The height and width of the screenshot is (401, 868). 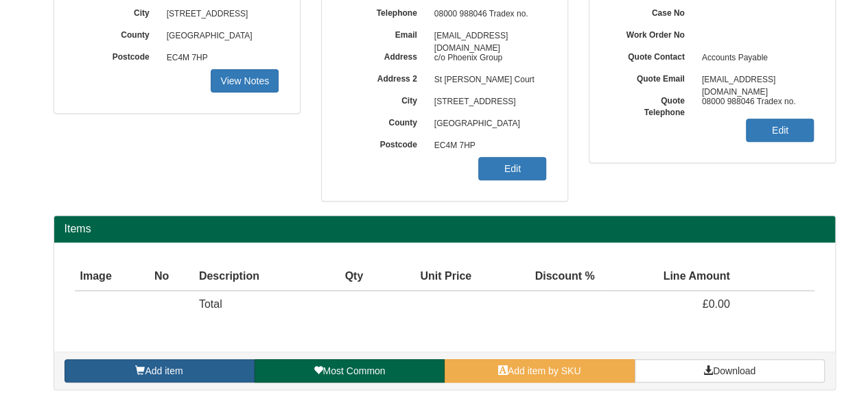 I want to click on span: Download, so click(x=734, y=371).